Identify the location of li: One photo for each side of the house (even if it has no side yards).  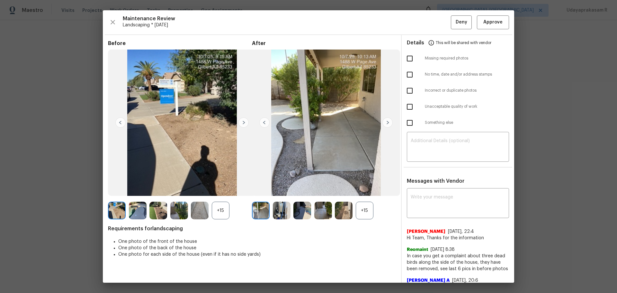
(257, 254).